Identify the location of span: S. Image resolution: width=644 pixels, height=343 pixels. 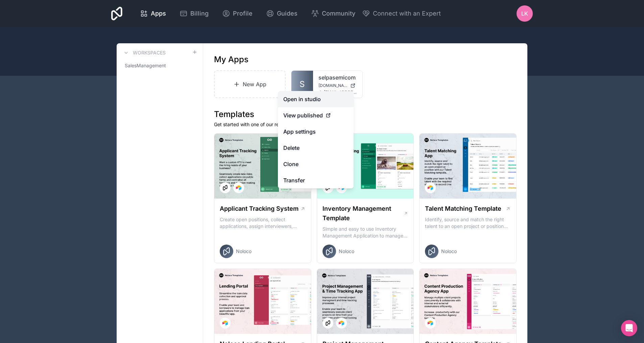
(302, 84).